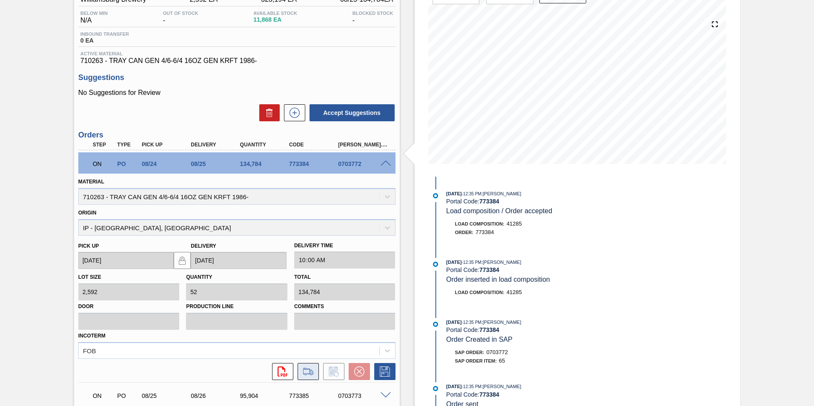 This screenshot has width=814, height=406. What do you see at coordinates (293, 113) in the screenshot?
I see `div: New suggestion` at bounding box center [293, 113].